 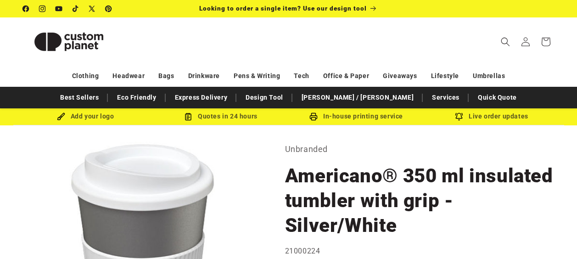 I want to click on img: In-house printing, so click(x=313, y=117).